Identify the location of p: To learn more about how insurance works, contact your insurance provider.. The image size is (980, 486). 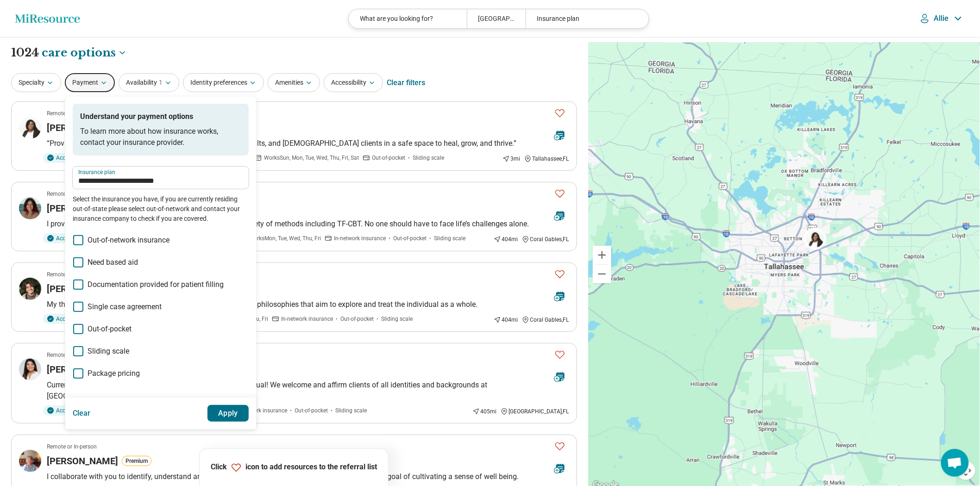
(161, 137).